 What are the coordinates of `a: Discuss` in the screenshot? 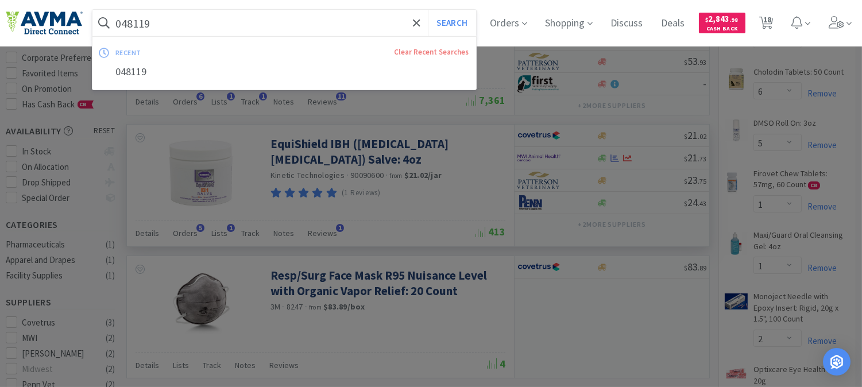 It's located at (627, 24).